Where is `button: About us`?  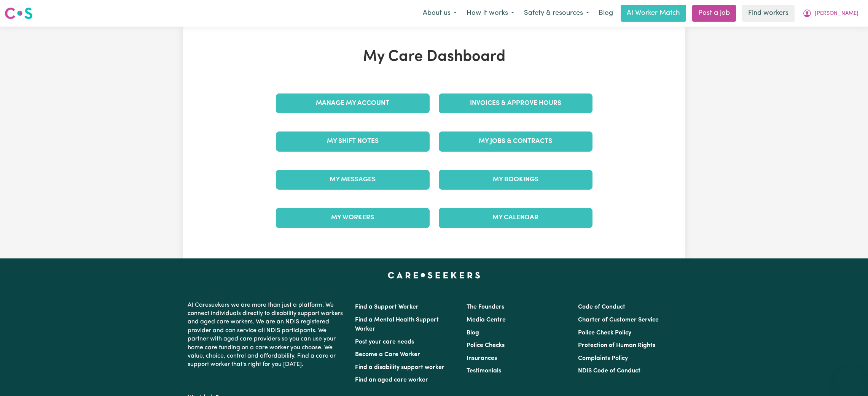
button: About us is located at coordinates (440, 13).